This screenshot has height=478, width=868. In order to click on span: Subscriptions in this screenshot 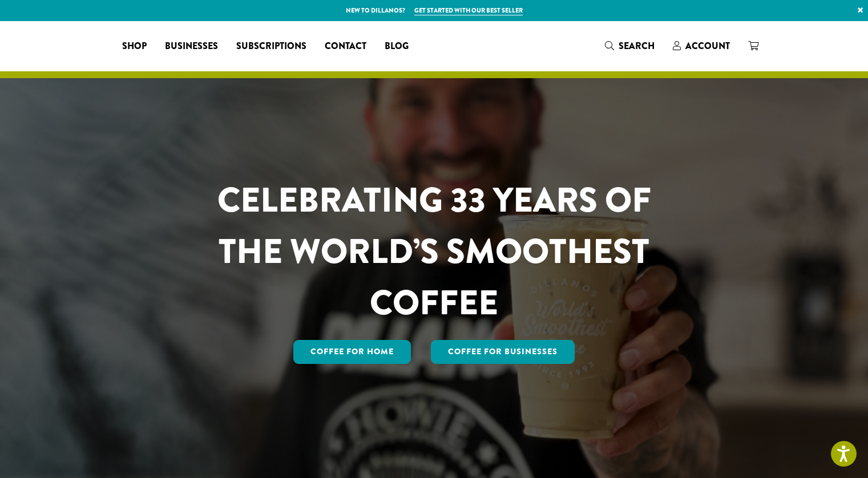, I will do `click(271, 46)`.